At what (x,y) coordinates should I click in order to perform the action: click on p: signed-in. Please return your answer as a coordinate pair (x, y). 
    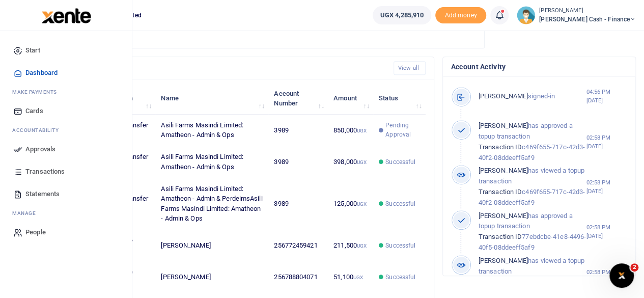
    Looking at the image, I should click on (533, 96).